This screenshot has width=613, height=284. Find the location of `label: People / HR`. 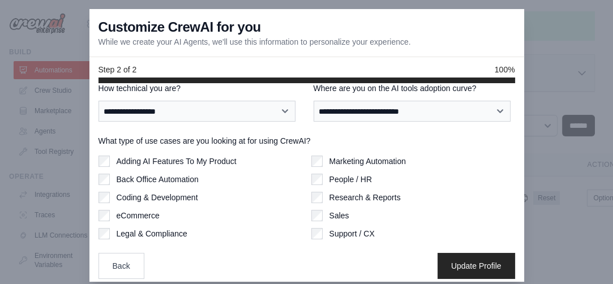

label: People / HR is located at coordinates (350, 179).